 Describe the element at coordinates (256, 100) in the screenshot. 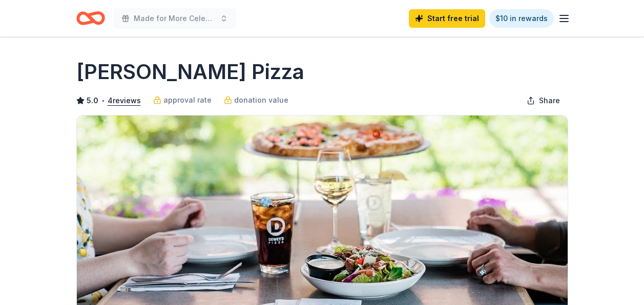

I see `a: donation value` at that location.